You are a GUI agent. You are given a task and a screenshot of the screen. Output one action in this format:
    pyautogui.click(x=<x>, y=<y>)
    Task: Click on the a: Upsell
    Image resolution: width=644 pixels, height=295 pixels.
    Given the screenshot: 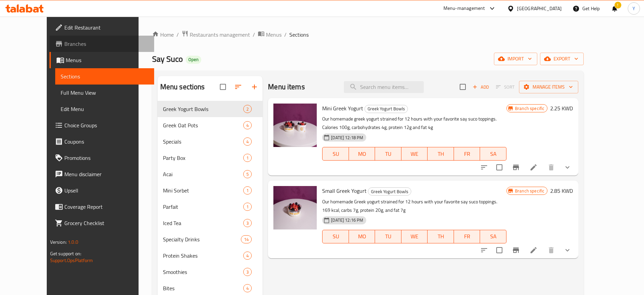 What is the action you would take?
    pyautogui.click(x=101, y=191)
    